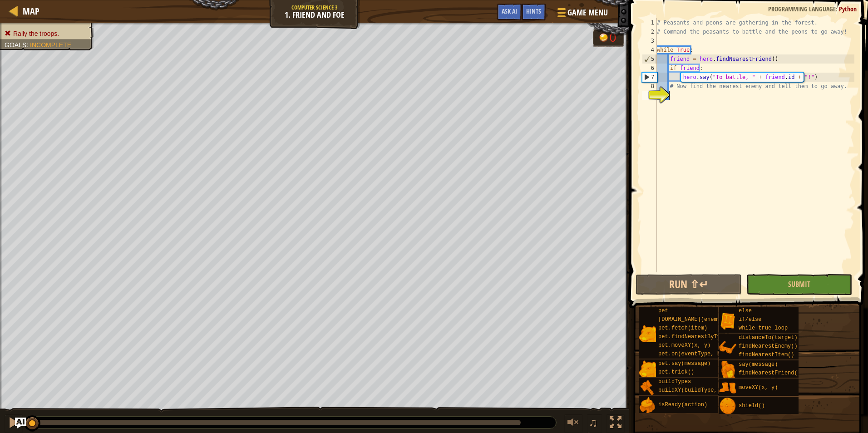 The height and width of the screenshot is (433, 868). What do you see at coordinates (684, 363) in the screenshot?
I see `span: pet.say(message)` at bounding box center [684, 363].